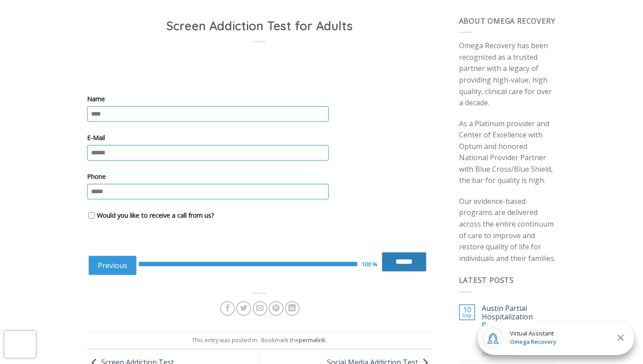  Describe the element at coordinates (155, 215) in the screenshot. I see `label: Would you like to receive a call from us?` at that location.